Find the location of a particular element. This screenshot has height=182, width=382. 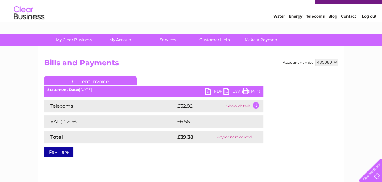

b: Statement Date: is located at coordinates (63, 89).